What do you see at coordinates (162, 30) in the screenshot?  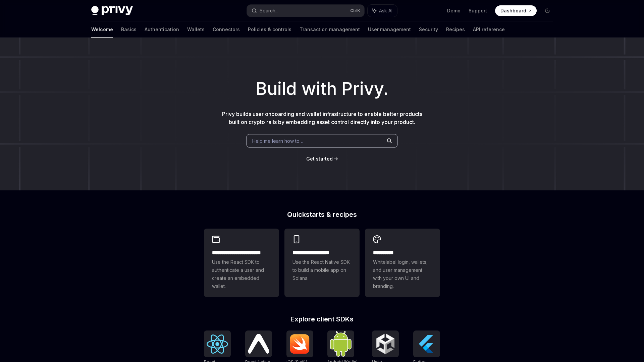 I see `a: Authentication` at bounding box center [162, 30].